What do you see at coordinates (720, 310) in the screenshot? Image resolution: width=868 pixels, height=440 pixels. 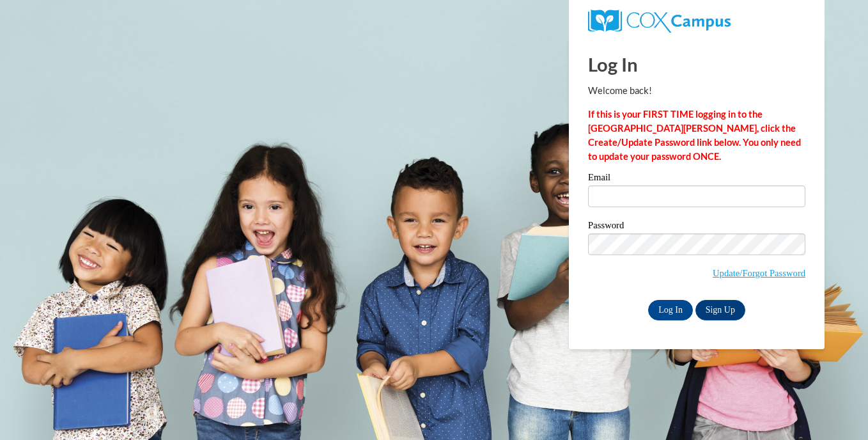 I see `a: Sign Up` at bounding box center [720, 310].